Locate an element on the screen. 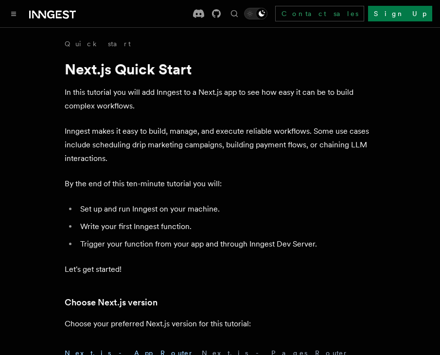 The width and height of the screenshot is (440, 355). button: Toggle navigation is located at coordinates (14, 14).